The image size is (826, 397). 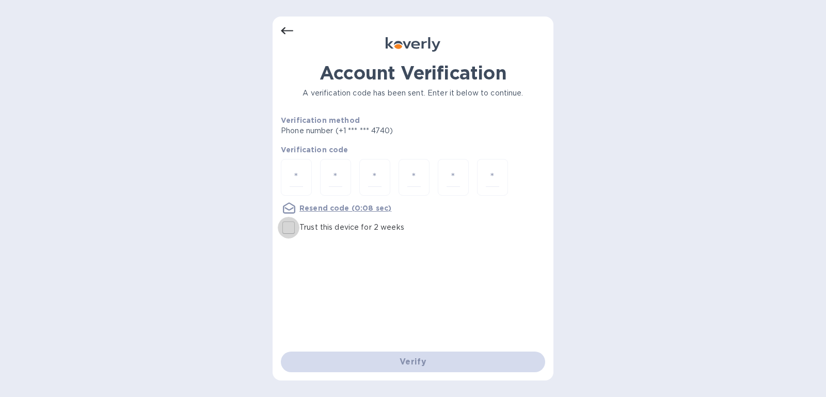 What do you see at coordinates (351, 227) in the screenshot?
I see `p: Trust this device for 2 weeks` at bounding box center [351, 227].